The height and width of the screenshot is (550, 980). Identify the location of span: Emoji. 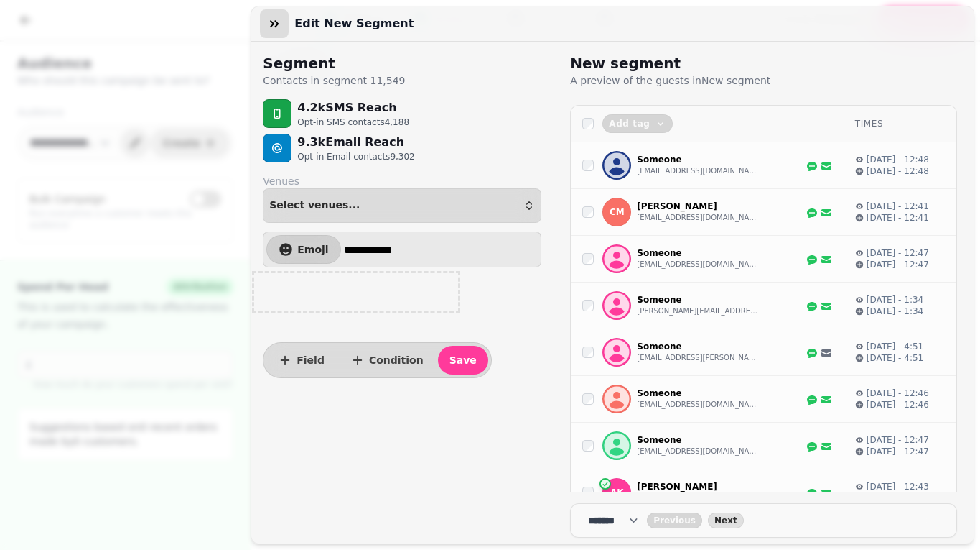
(312, 250).